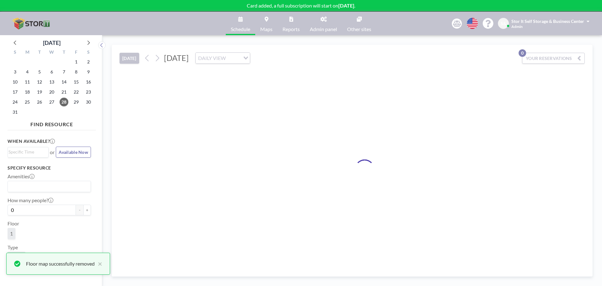 This screenshot has width=602, height=286. I want to click on span: Saturday, August 16, 2025, so click(88, 82).